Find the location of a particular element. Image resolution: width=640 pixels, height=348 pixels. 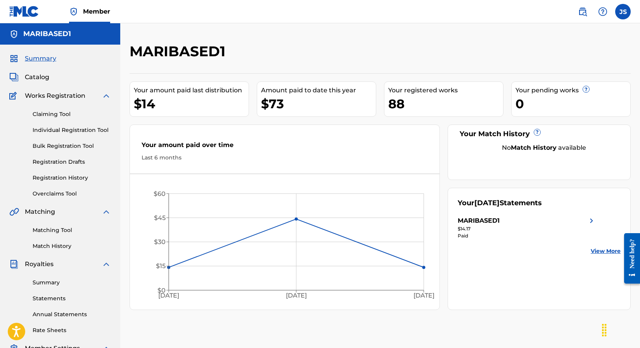

a: Rate Sheets is located at coordinates (72, 330).